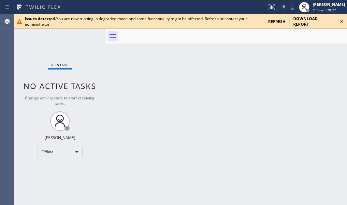 Image resolution: width=347 pixels, height=205 pixels. What do you see at coordinates (60, 65) in the screenshot?
I see `span: Status` at bounding box center [60, 65].